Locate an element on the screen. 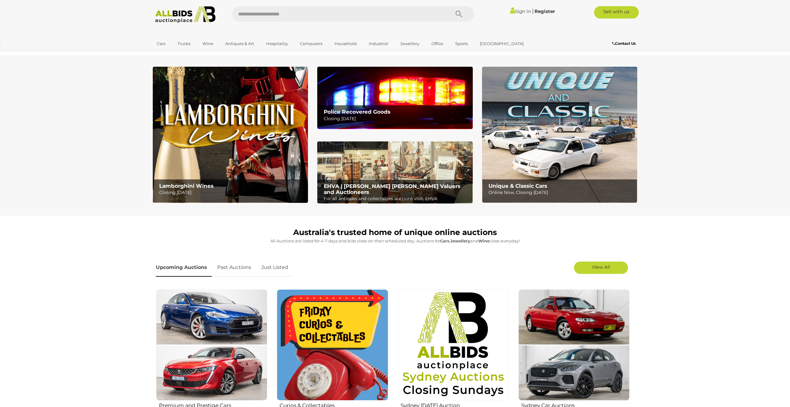  b: Unique & Classic Cars is located at coordinates (518, 186).